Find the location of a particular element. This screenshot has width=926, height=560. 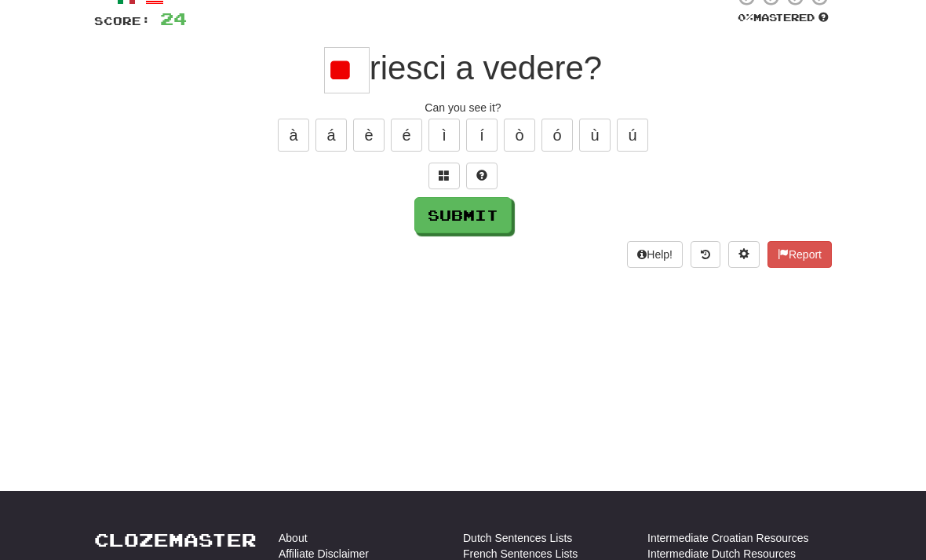

button: ù is located at coordinates (595, 135).